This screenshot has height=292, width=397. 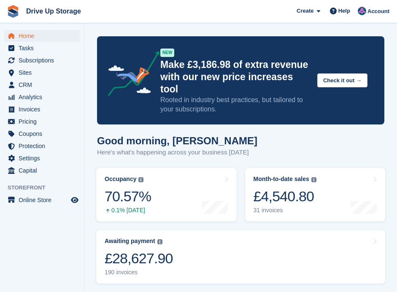 I want to click on div: Awaiting payment, so click(x=130, y=241).